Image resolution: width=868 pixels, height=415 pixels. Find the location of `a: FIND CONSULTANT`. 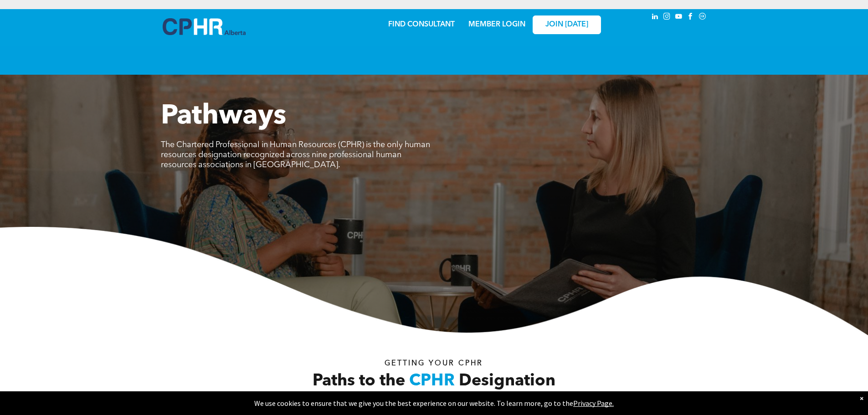

a: FIND CONSULTANT is located at coordinates (421, 25).